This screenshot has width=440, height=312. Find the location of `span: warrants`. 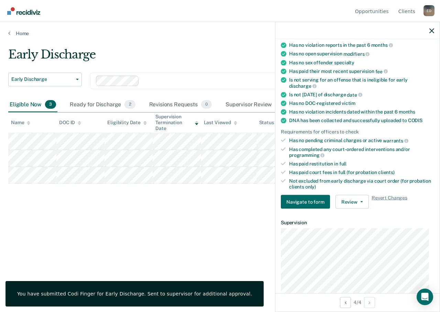

span: warrants is located at coordinates (396, 140).